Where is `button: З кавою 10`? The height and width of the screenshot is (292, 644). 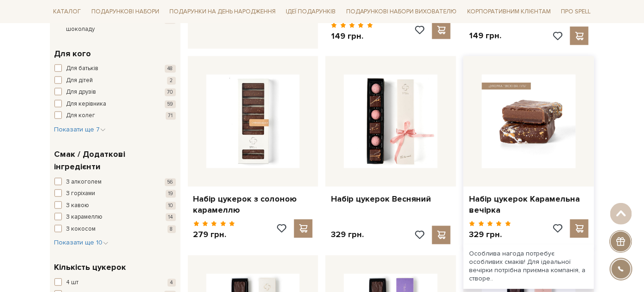 button: З кавою 10 is located at coordinates (115, 207).